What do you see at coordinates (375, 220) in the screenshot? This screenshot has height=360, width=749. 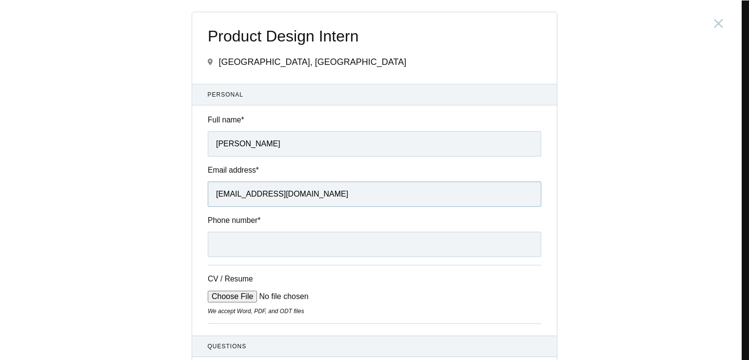 I see `label: Phone number` at bounding box center [375, 220].